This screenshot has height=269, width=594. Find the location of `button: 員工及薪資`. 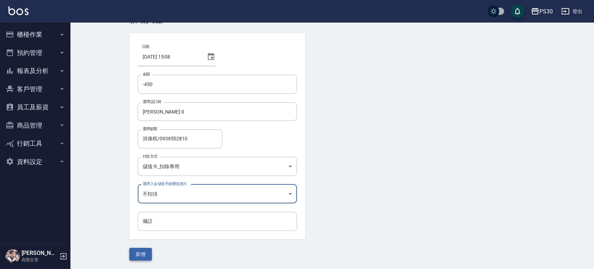

button: 員工及薪資 is located at coordinates (35, 107).